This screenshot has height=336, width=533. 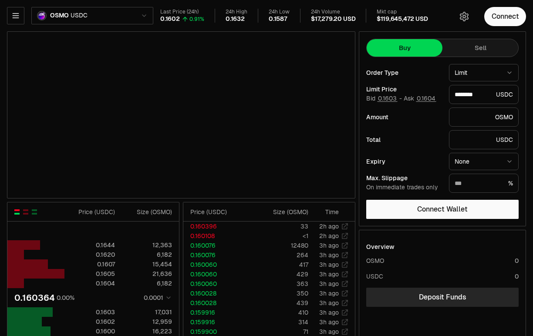 What do you see at coordinates (26, 212) in the screenshot?
I see `button: Show Sell Orders Only` at bounding box center [26, 212].